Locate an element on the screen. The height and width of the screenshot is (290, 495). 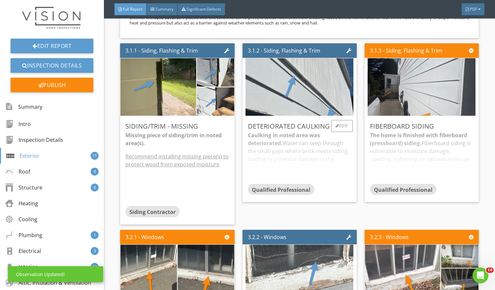
div: Cooling is located at coordinates (21, 219).